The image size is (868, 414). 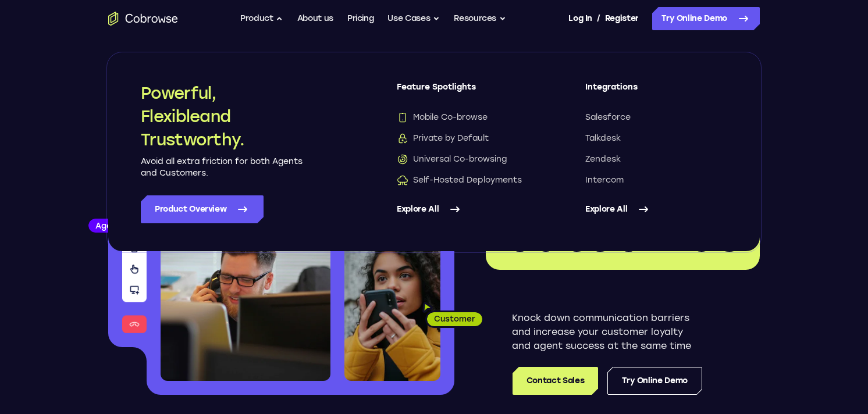 What do you see at coordinates (414, 19) in the screenshot?
I see `button: Use Cases` at bounding box center [414, 19].